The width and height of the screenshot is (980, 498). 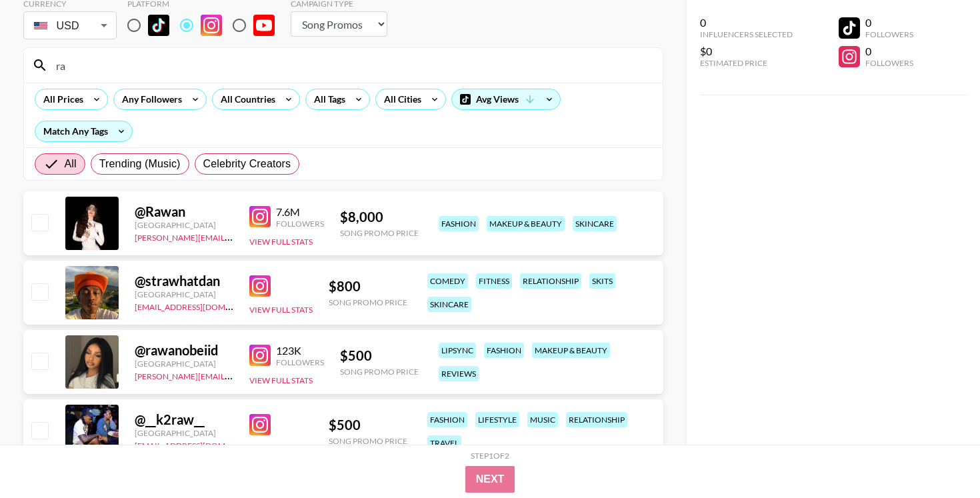 What do you see at coordinates (368, 286) in the screenshot?
I see `div: $ 800` at bounding box center [368, 286].